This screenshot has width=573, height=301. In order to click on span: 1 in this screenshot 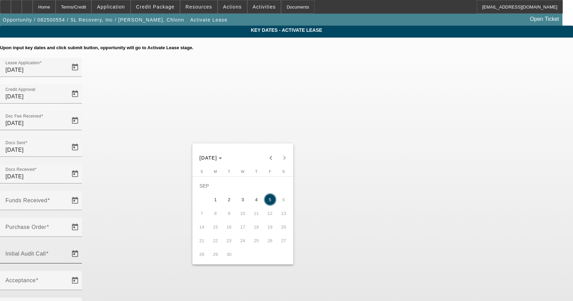, I will do `click(216, 199)`.